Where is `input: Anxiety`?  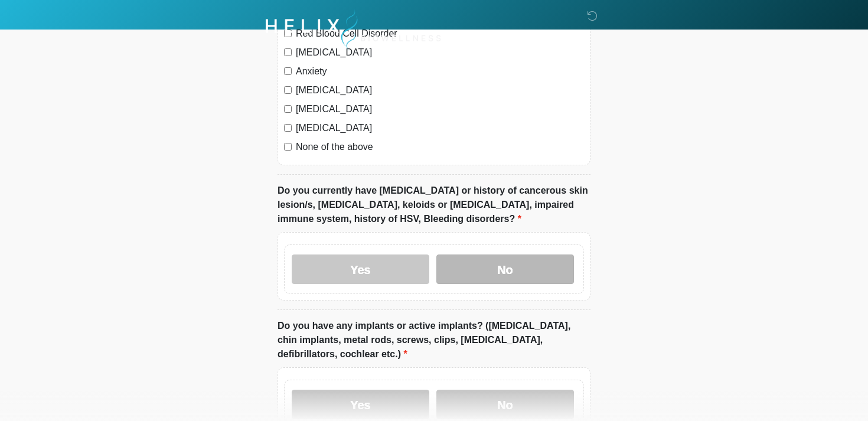
input: Anxiety is located at coordinates (287, 71).